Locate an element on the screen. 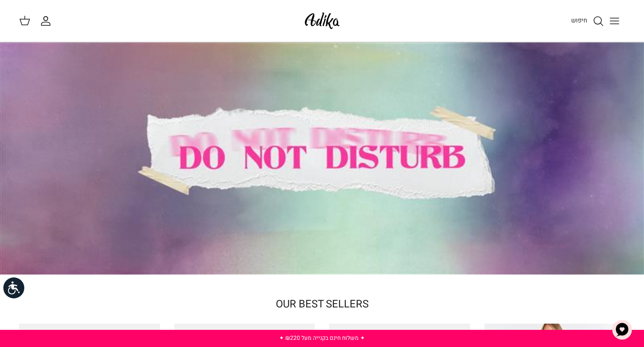 The image size is (644, 347). span: OUR BEST SELLERS is located at coordinates (322, 304).